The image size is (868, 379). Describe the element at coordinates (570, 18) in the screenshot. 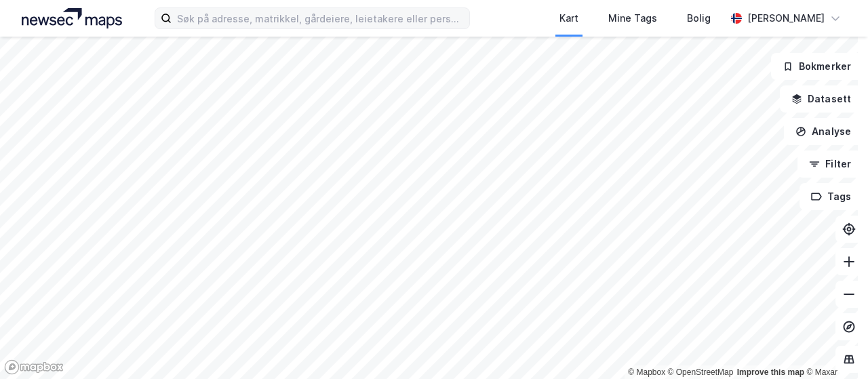

I see `div: Kart` at that location.